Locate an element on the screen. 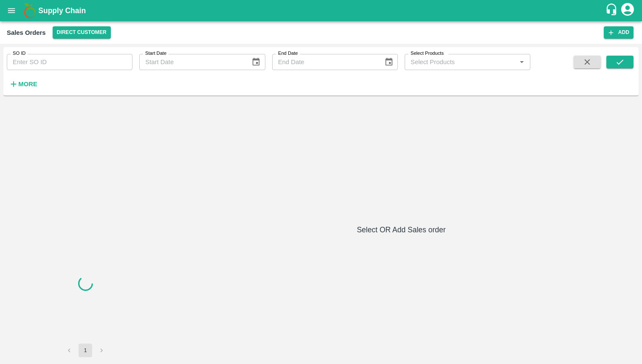 This screenshot has width=642, height=364. button: Add is located at coordinates (619, 32).